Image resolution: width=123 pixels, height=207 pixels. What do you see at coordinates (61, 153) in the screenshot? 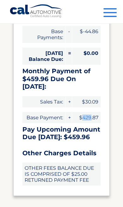
I see `h3: Other Charges Details` at bounding box center [61, 153].